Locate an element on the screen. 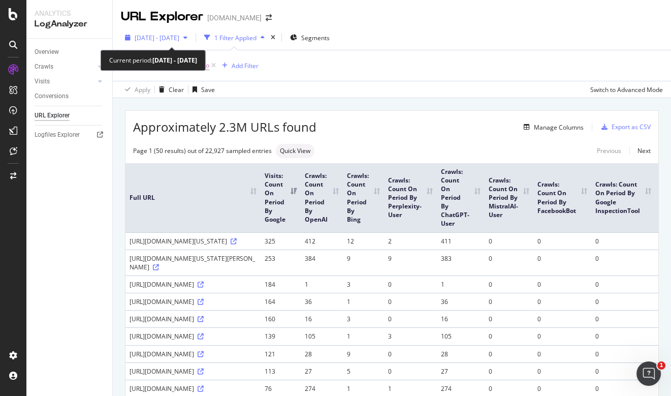 This screenshot has height=396, width=671. div: Add Filter is located at coordinates (245, 66).